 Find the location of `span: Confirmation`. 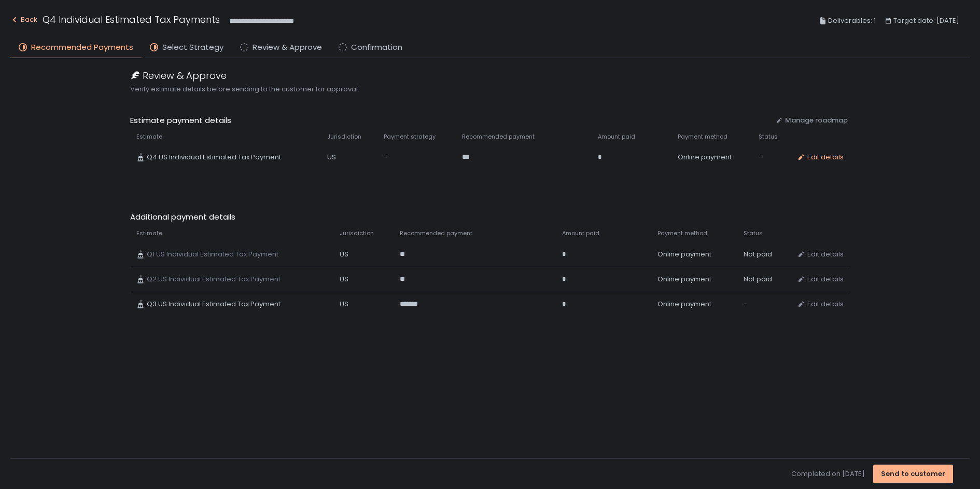

span: Confirmation is located at coordinates (376, 47).